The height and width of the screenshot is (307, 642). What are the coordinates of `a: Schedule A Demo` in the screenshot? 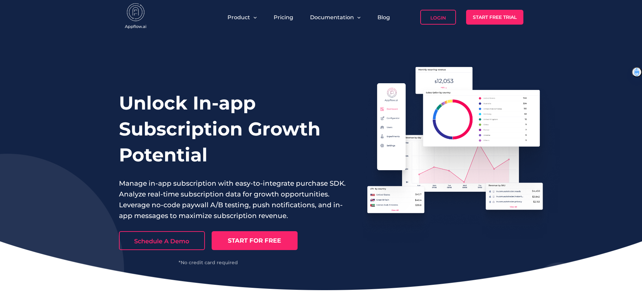 It's located at (162, 241).